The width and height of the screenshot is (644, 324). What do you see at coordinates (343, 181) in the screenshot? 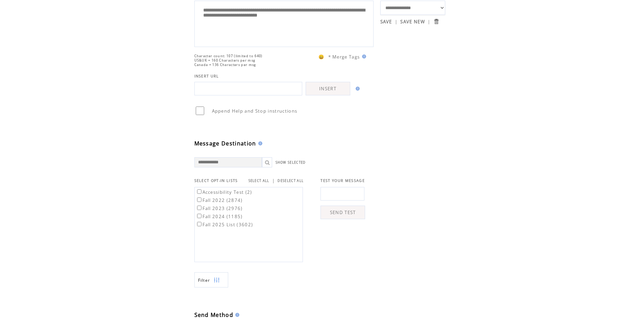
I see `span: TEST YOUR MESSAGE` at bounding box center [343, 181].